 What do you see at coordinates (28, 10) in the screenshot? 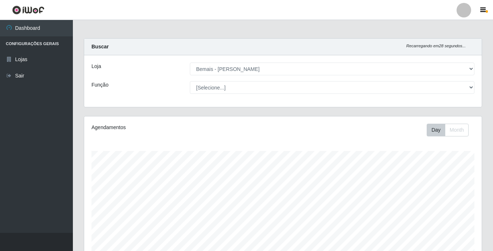
I see `img: CoreUI Logo` at bounding box center [28, 10].